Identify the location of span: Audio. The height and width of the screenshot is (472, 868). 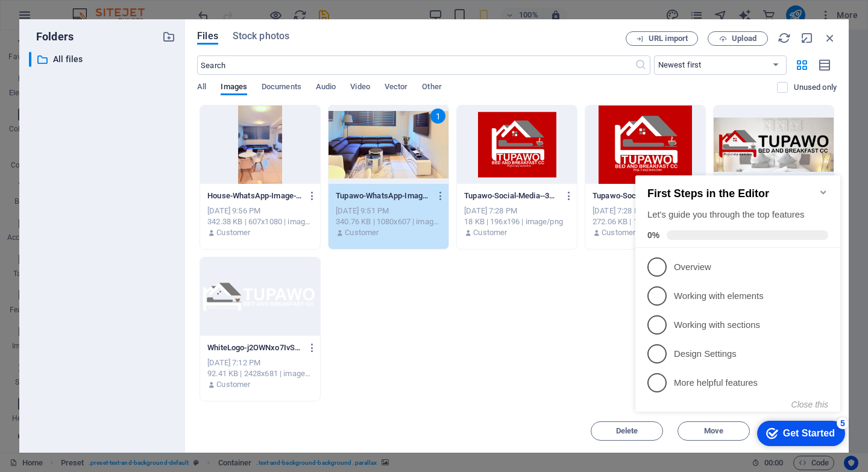
(326, 88).